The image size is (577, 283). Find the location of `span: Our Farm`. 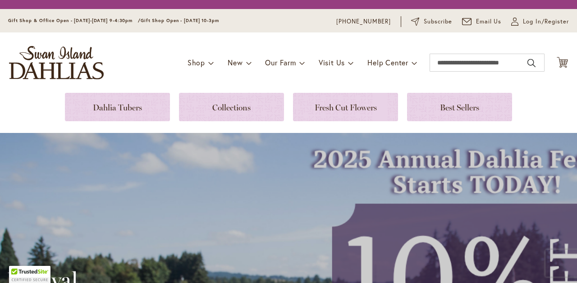

span: Our Farm is located at coordinates (281, 62).